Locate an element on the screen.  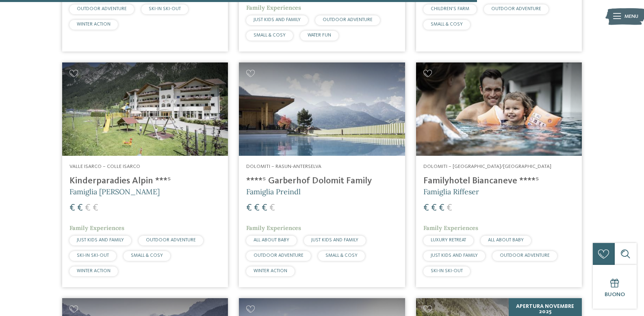
span: Famiglia Riffeser is located at coordinates (451, 191).